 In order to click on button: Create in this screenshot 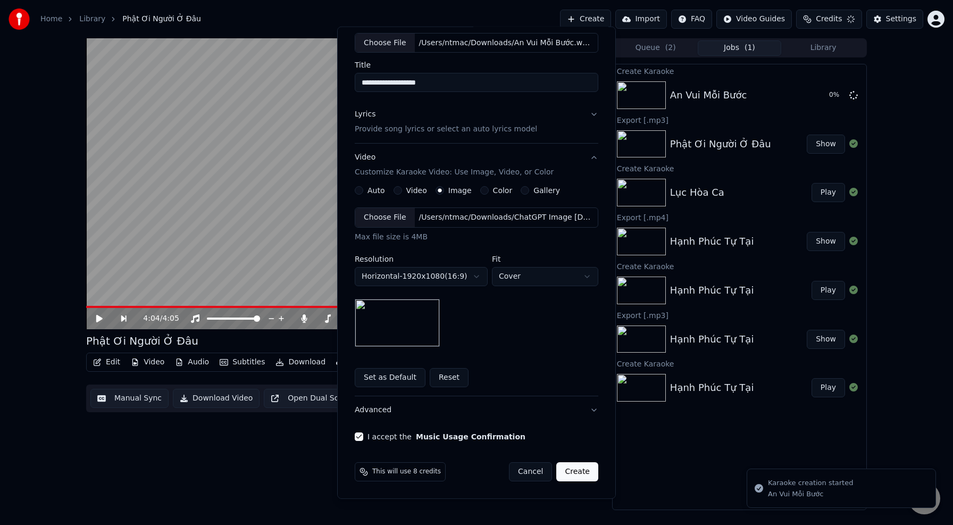, I will do `click(577, 472)`.